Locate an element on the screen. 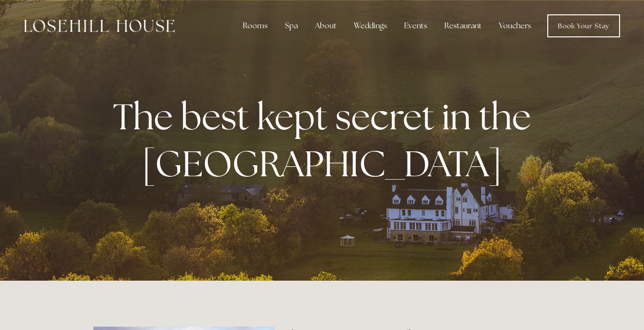  div: About is located at coordinates (325, 26).